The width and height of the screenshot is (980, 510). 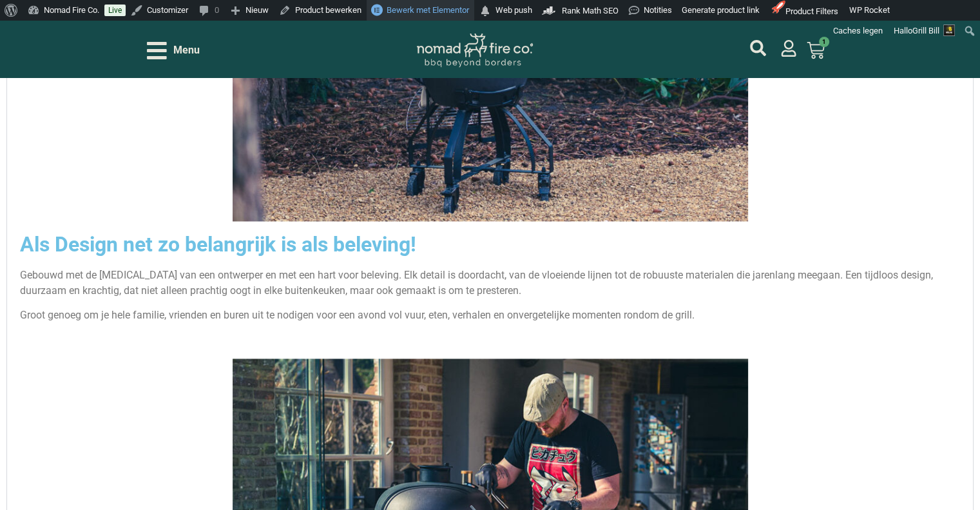 I want to click on div: Open/Close Menu, so click(x=173, y=50).